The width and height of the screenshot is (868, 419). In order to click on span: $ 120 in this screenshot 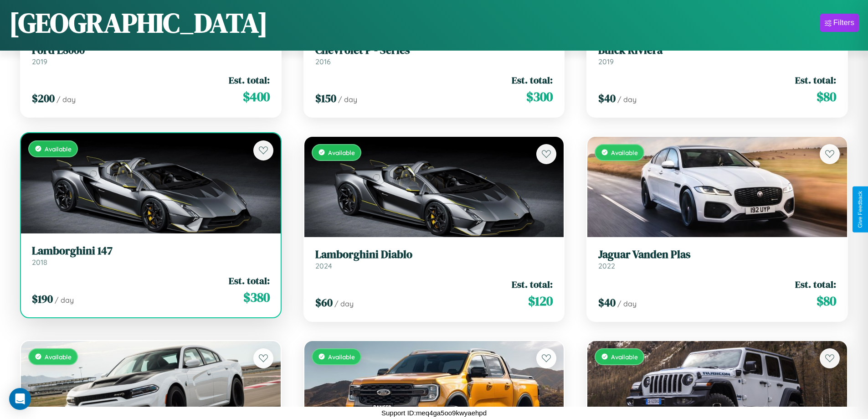, I will do `click(541, 301)`.